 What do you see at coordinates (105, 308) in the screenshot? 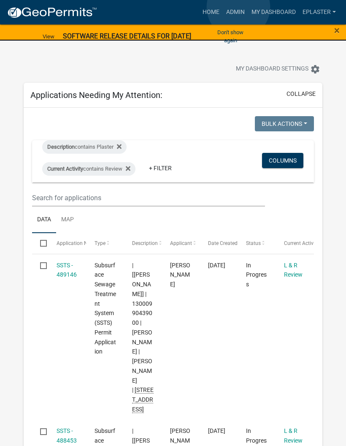
I see `span: Subsurface Sewage Treatment System (SSTS) Permit Application` at bounding box center [105, 308].